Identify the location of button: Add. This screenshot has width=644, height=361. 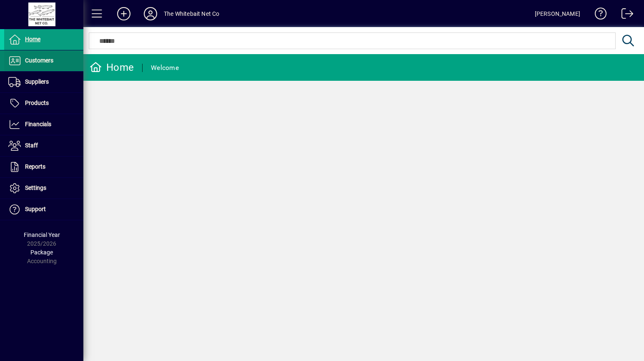
(124, 14).